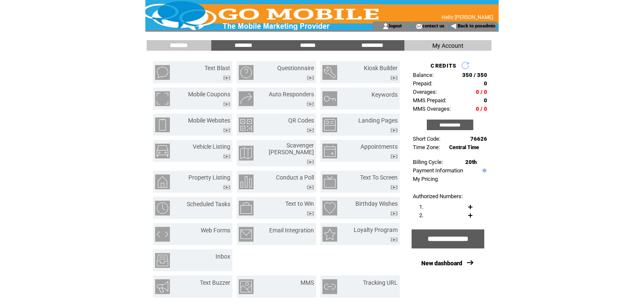 This screenshot has height=308, width=644. What do you see at coordinates (421, 215) in the screenshot?
I see `span: 2.` at bounding box center [421, 215].